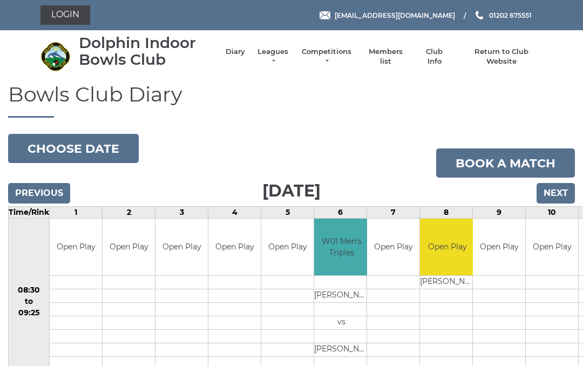 This screenshot has width=583, height=366. Describe the element at coordinates (235, 213) in the screenshot. I see `td: 4` at that location.